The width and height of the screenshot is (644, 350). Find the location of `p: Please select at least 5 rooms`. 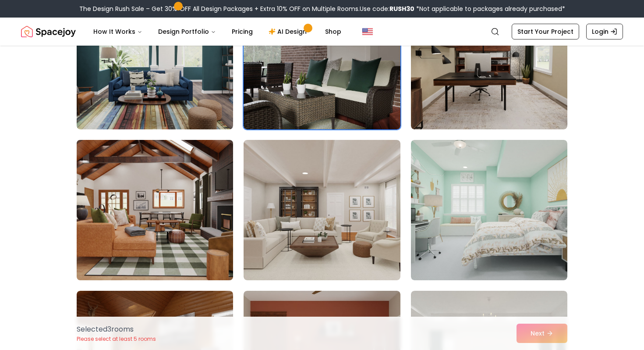

p: Please select at least 5 rooms is located at coordinates (116, 339).